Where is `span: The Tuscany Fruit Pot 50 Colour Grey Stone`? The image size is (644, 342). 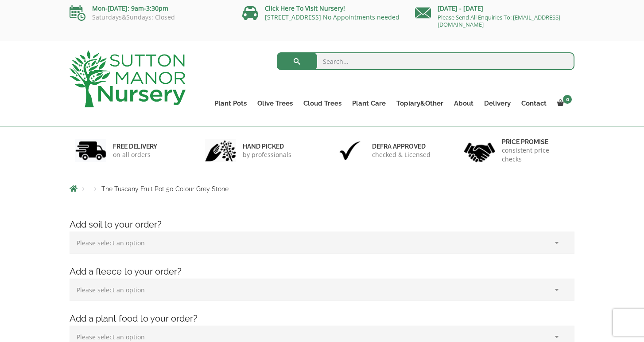 span: The Tuscany Fruit Pot 50 Colour Grey Stone is located at coordinates (165, 189).